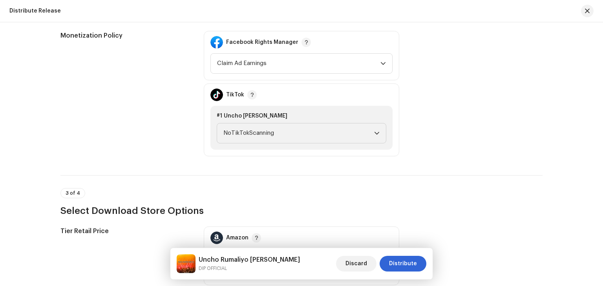  Describe the element at coordinates (403, 264) in the screenshot. I see `span: Distribute` at that location.